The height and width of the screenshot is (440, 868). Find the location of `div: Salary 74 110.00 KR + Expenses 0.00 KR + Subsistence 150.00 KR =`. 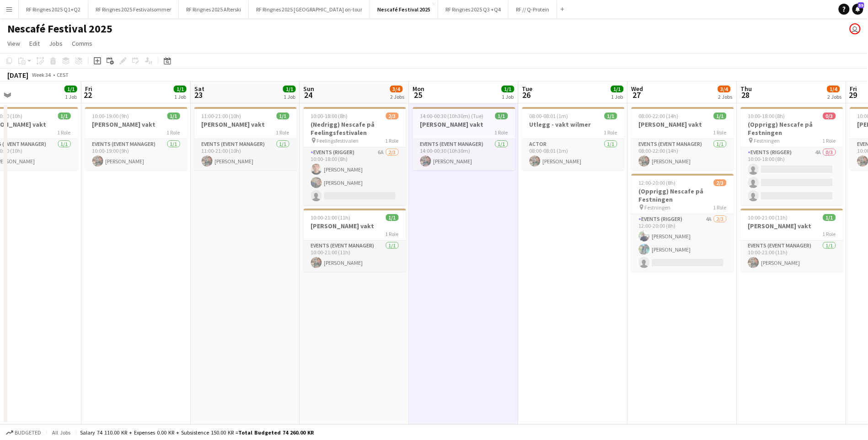

div: Salary 74 110.00 KR + Expenses 0.00 KR + Subsistence 150.00 KR = is located at coordinates (197, 432).